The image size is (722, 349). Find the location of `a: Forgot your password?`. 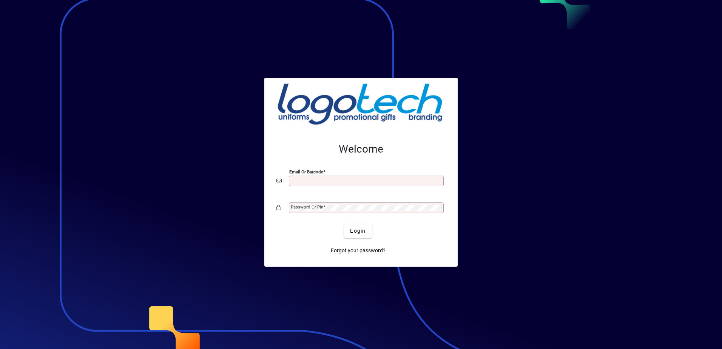

a: Forgot your password? is located at coordinates (358, 251).